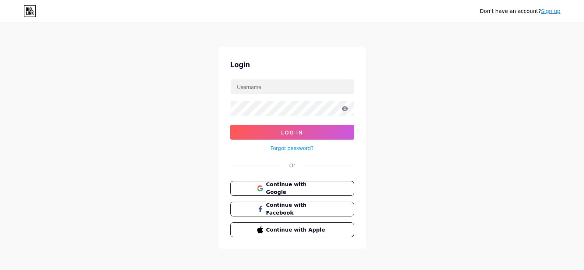  I want to click on input: Username, so click(292, 87).